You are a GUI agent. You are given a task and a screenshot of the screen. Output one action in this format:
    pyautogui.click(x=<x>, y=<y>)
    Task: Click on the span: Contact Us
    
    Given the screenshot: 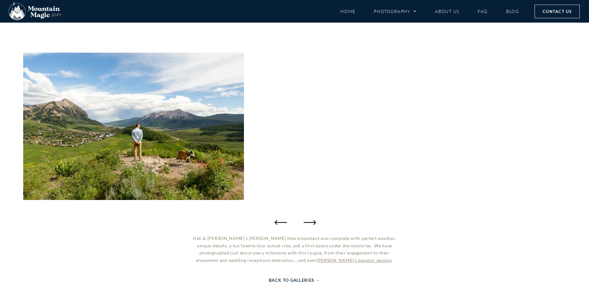 What is the action you would take?
    pyautogui.click(x=557, y=11)
    